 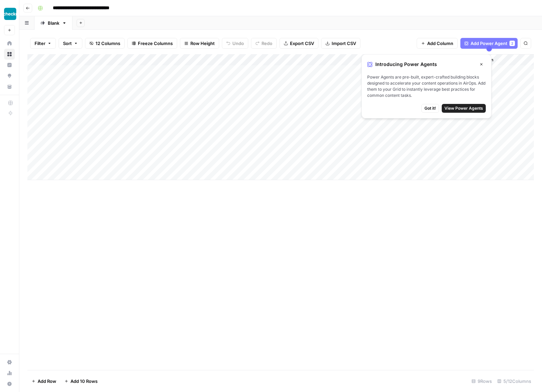 I want to click on div: 2, so click(x=512, y=43).